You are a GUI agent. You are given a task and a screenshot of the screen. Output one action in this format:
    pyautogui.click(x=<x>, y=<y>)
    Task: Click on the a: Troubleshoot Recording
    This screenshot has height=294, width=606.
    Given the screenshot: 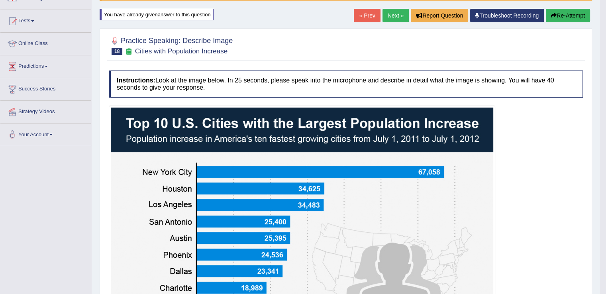 What is the action you would take?
    pyautogui.click(x=506, y=16)
    